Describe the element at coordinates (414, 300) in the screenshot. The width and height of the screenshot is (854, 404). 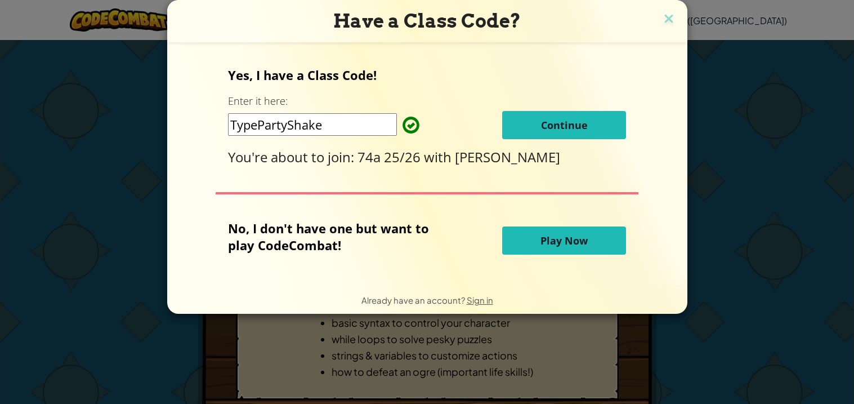
I see `span: Already have an account?` at that location.